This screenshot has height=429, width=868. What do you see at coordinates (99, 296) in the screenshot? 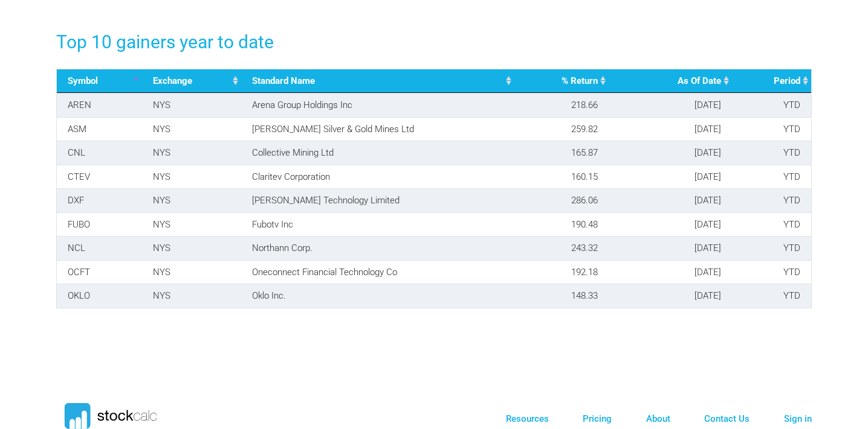
I see `td: OKLO` at bounding box center [99, 296].